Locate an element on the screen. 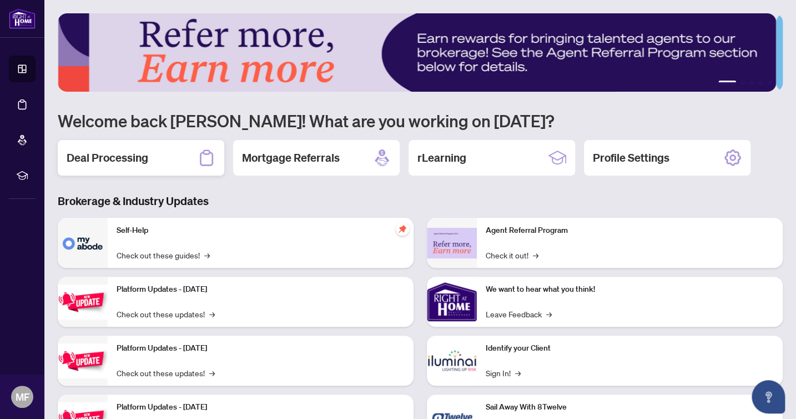 The height and width of the screenshot is (419, 796). button: 5 is located at coordinates (770, 83).